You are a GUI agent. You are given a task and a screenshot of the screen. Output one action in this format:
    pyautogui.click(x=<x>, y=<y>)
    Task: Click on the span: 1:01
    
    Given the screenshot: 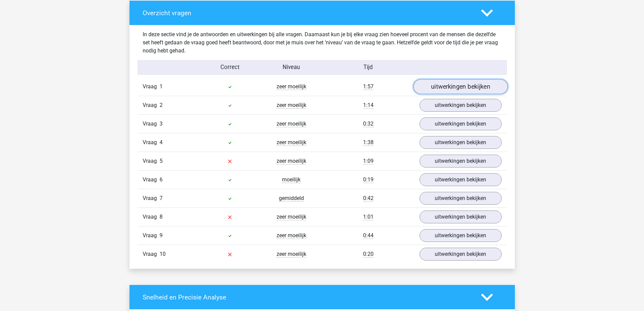 What is the action you would take?
    pyautogui.click(x=368, y=217)
    